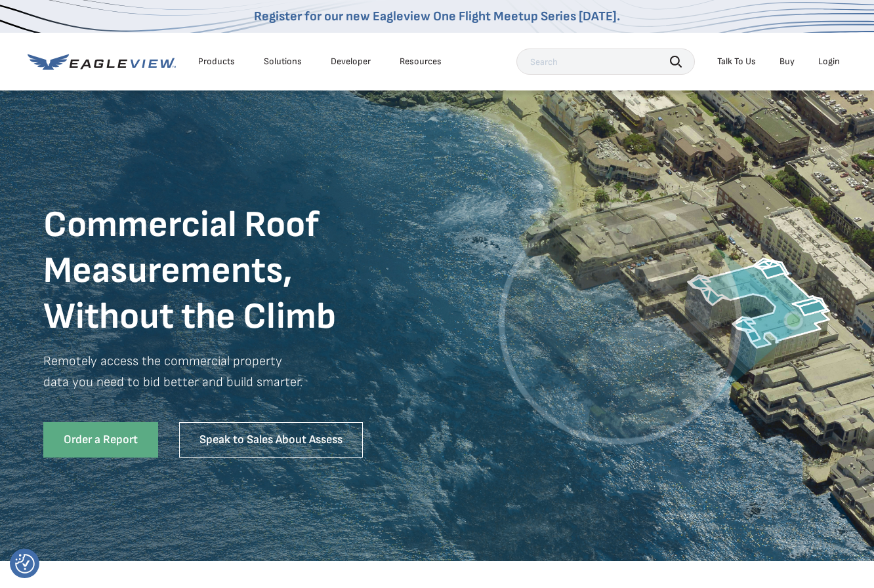 The height and width of the screenshot is (588, 874). Describe the element at coordinates (351, 62) in the screenshot. I see `a: Developer` at that location.